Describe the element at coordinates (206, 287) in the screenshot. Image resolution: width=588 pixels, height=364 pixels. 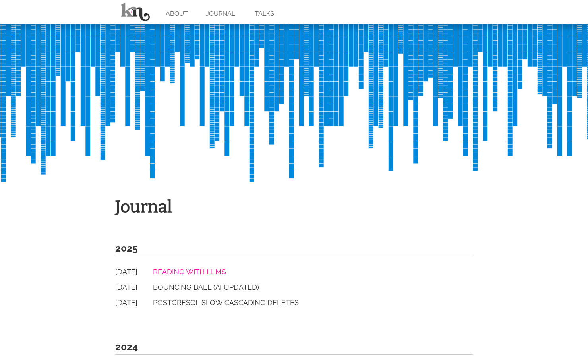
I see `a: Bouncing Ball (AI Updated)` at that location.